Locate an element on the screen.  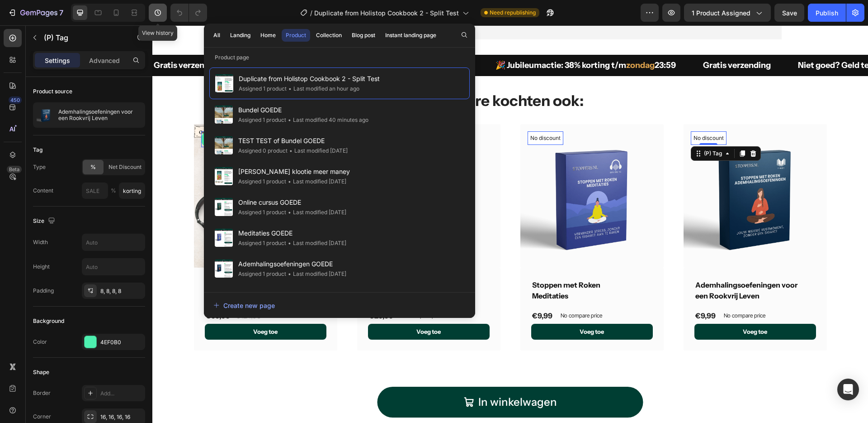
span: TEST TEST of Bundel GOEDE is located at coordinates (293, 141).